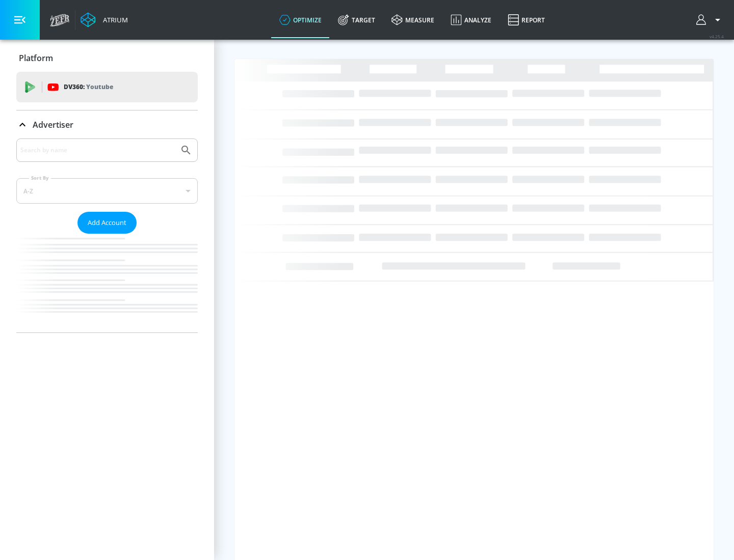 Image resolution: width=734 pixels, height=560 pixels. What do you see at coordinates (53, 125) in the screenshot?
I see `p: Advertiser` at bounding box center [53, 125].